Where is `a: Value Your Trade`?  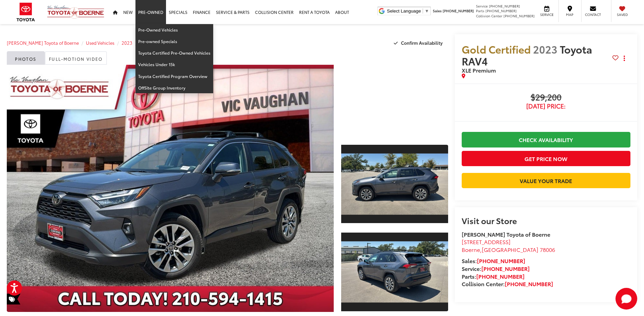
a: Value Your Trade is located at coordinates (546, 180).